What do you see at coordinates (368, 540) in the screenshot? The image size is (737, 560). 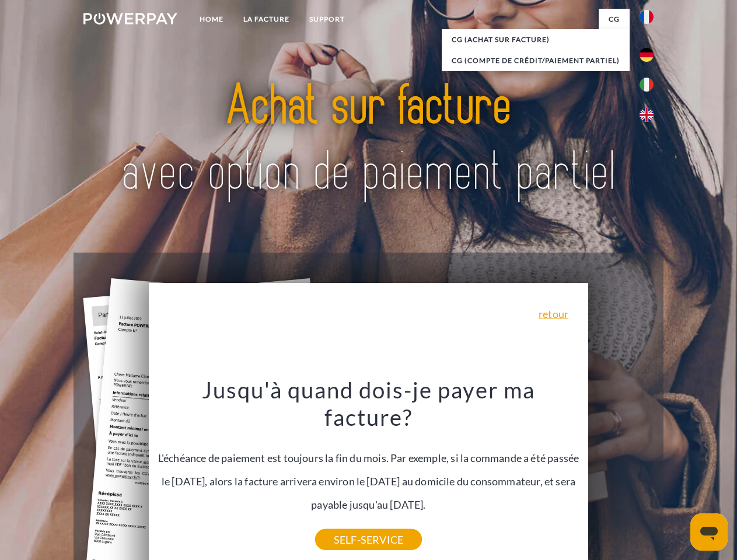 I see `a: SELF-SERVICE` at bounding box center [368, 540].